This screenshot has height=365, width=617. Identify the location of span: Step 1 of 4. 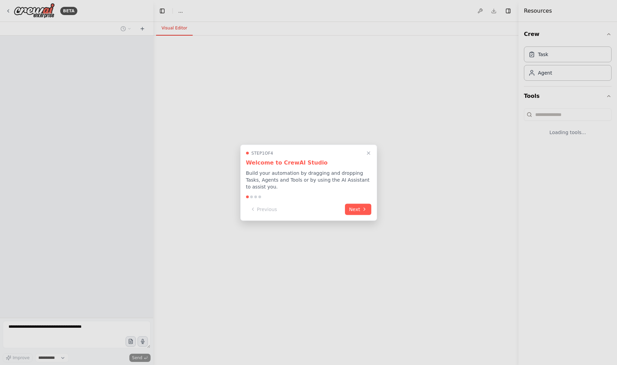
(262, 153).